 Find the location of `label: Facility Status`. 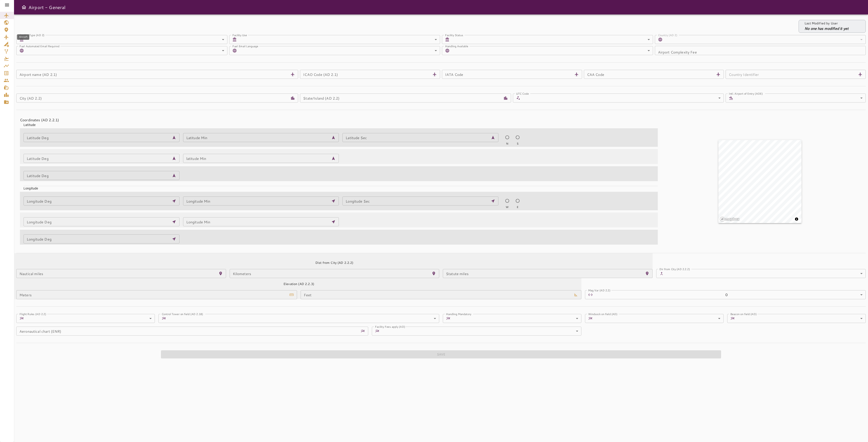

label: Facility Status is located at coordinates (454, 35).